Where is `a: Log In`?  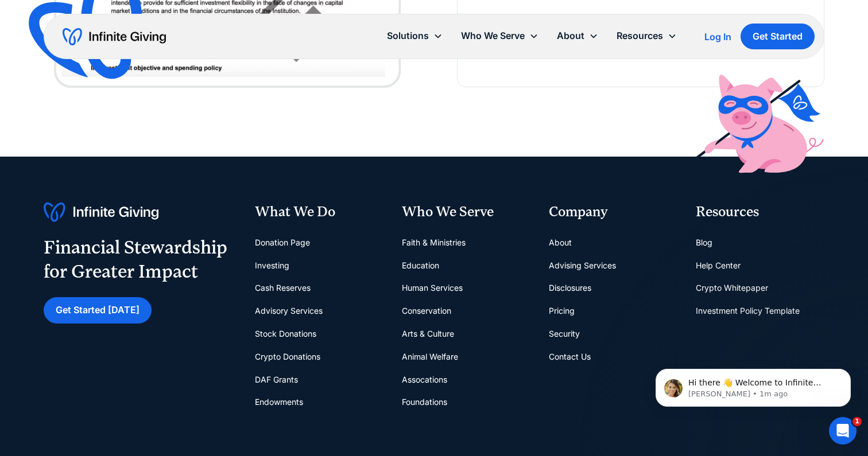
a: Log In is located at coordinates (718, 37).